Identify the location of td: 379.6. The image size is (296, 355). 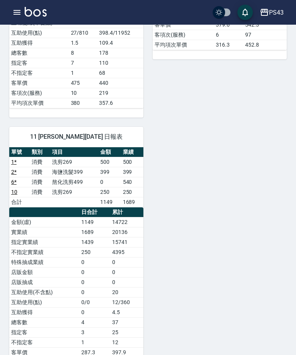
(228, 25).